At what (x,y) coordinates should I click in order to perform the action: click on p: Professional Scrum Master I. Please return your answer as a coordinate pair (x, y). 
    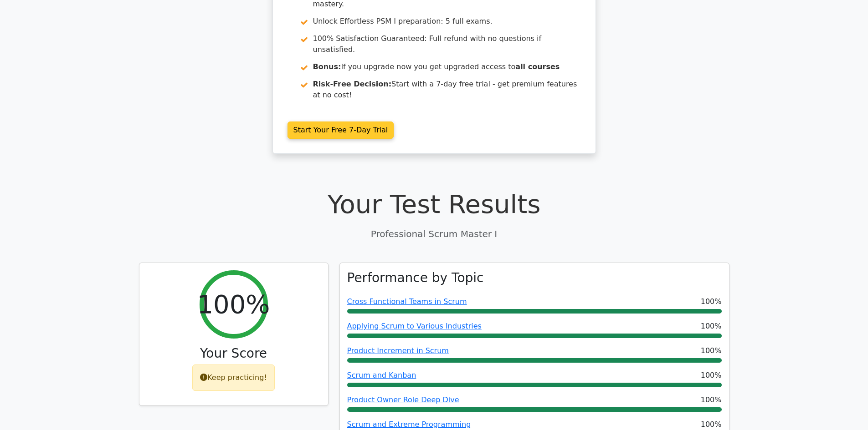
    Looking at the image, I should click on (434, 234).